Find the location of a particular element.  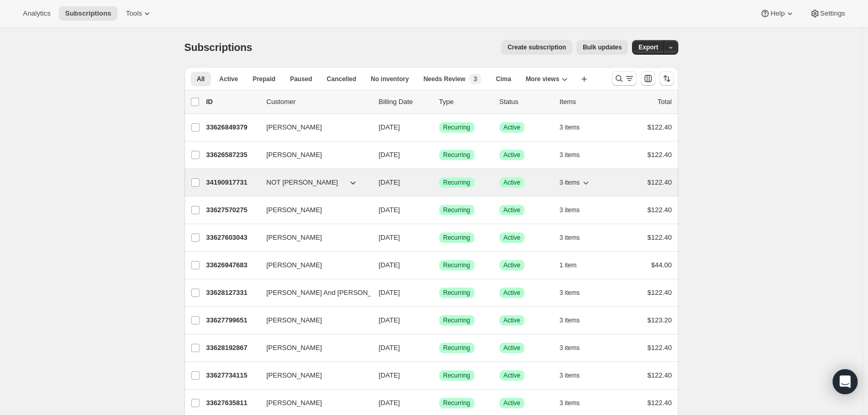

span: Cancelled is located at coordinates (341, 79).